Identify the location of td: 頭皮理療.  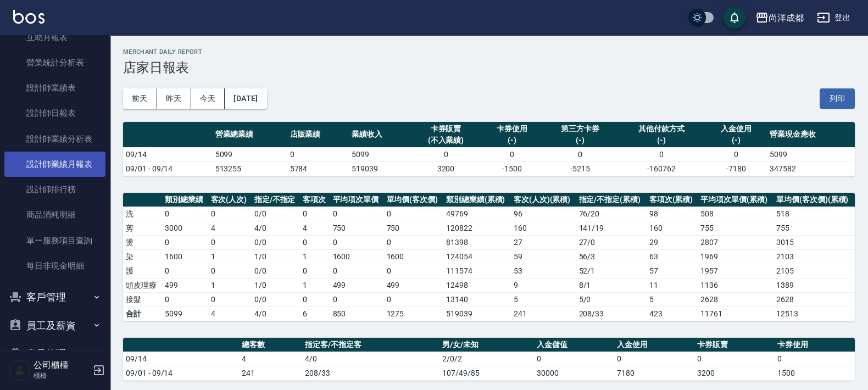
(142, 285).